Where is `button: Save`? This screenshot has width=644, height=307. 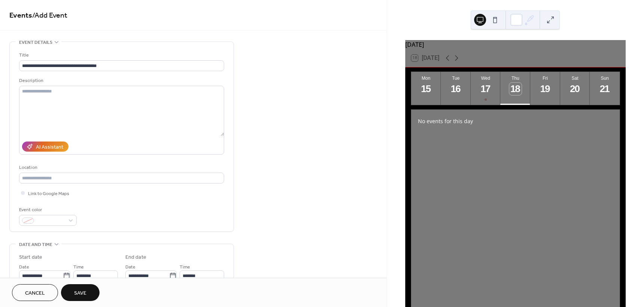 button: Save is located at coordinates (80, 292).